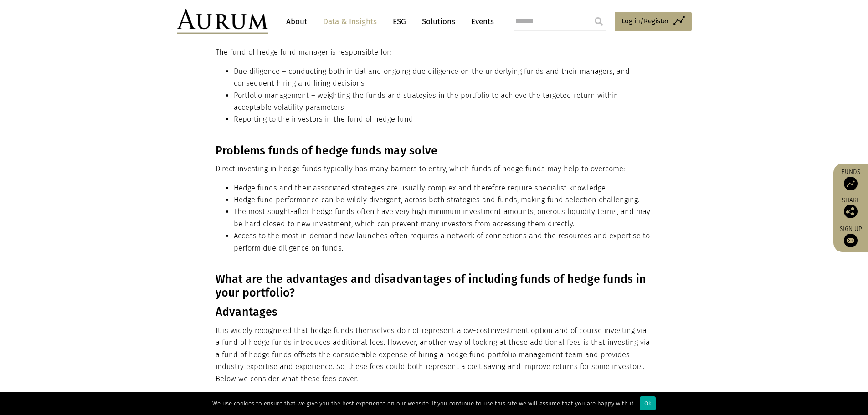 Image resolution: width=868 pixels, height=415 pixels. Describe the element at coordinates (598, 21) in the screenshot. I see `input: Submit` at that location.